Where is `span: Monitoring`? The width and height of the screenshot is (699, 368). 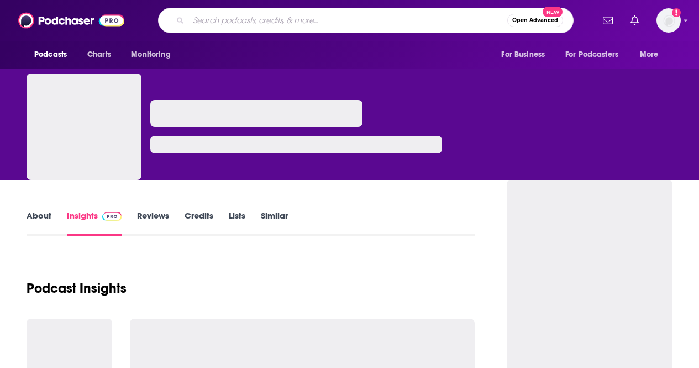 span: Monitoring is located at coordinates (150, 55).